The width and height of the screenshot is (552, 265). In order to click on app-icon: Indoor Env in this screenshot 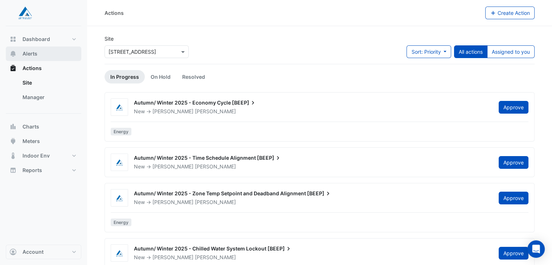, I will do `click(13, 156)`.